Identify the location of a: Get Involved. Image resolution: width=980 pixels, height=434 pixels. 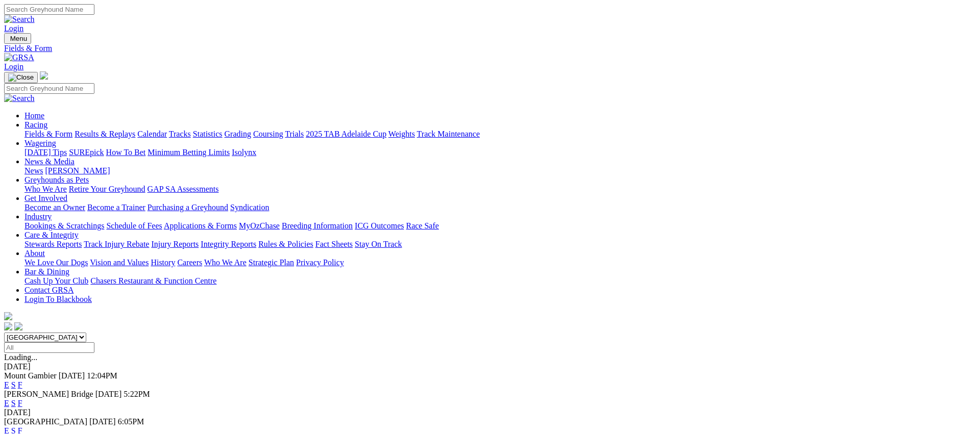
(46, 198).